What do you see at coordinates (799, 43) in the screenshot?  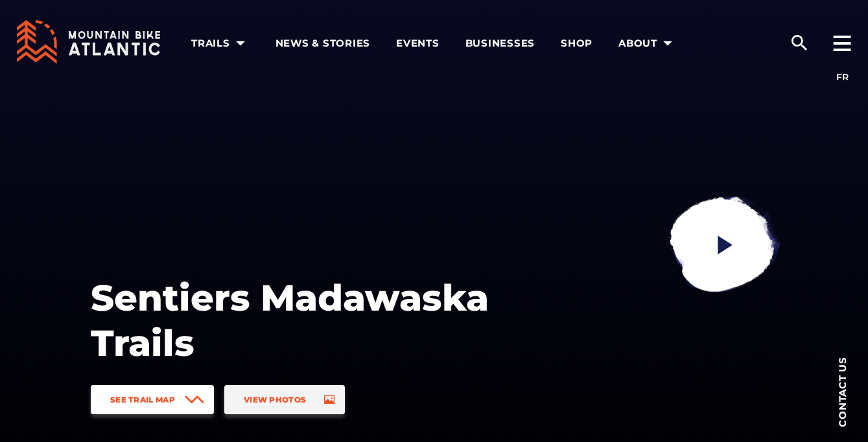 I see `ion-icon: search` at bounding box center [799, 43].